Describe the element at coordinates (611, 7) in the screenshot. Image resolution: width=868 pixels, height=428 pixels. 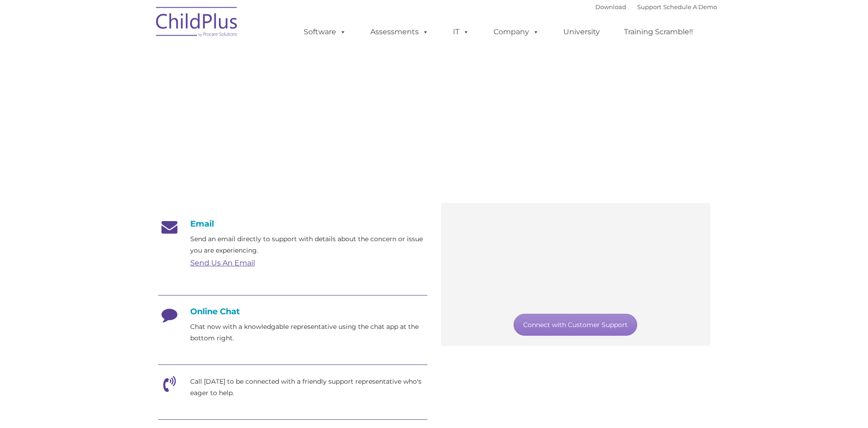
I see `a: Download` at that location.